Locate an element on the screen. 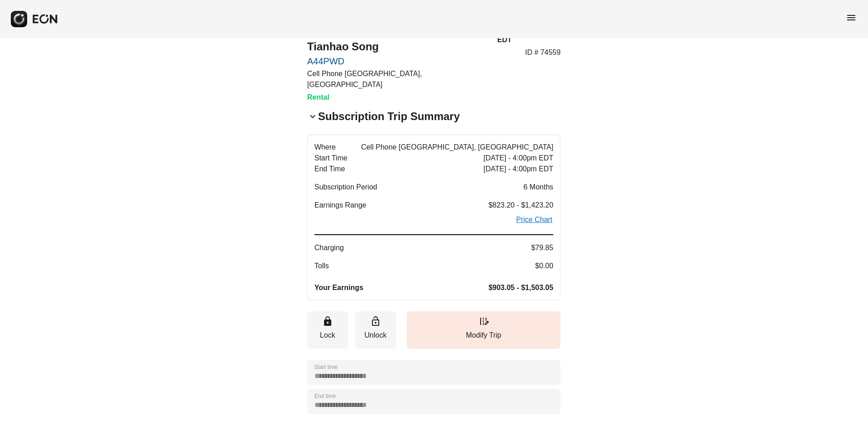 This screenshot has width=868, height=421. span: edit_road is located at coordinates (484, 322).